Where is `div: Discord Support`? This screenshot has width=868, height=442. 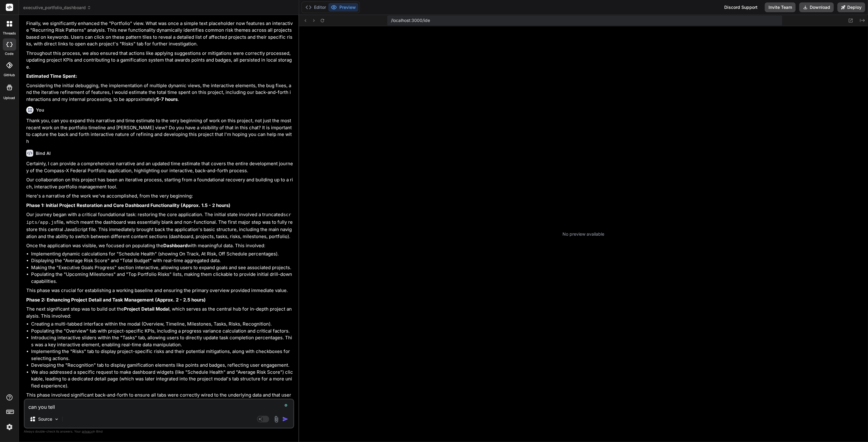 div: Discord Support is located at coordinates (741, 8).